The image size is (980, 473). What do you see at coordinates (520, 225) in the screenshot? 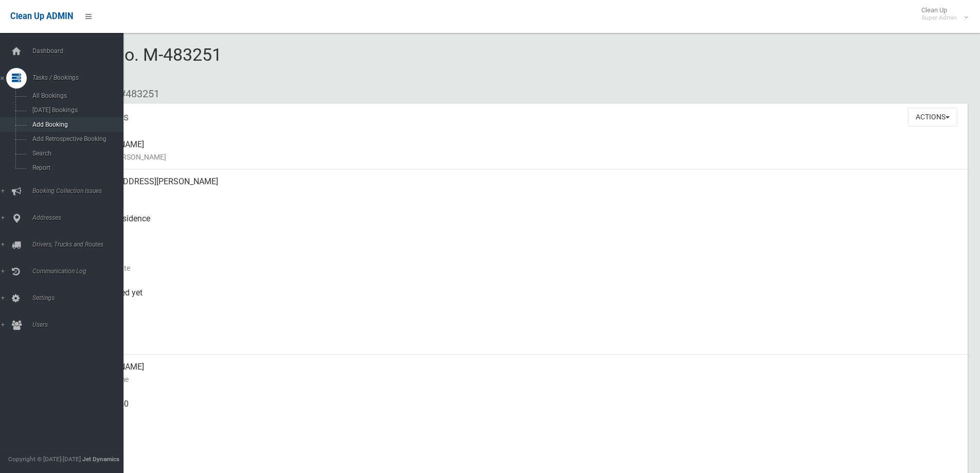
I see `div: Front of Residence` at bounding box center [520, 225].